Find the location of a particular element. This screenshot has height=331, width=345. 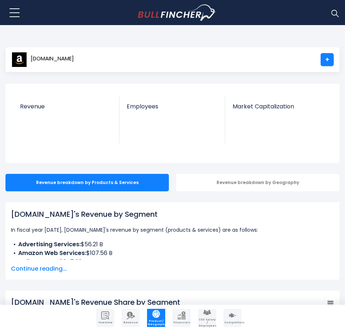

a: Go to homepage is located at coordinates (177, 13).